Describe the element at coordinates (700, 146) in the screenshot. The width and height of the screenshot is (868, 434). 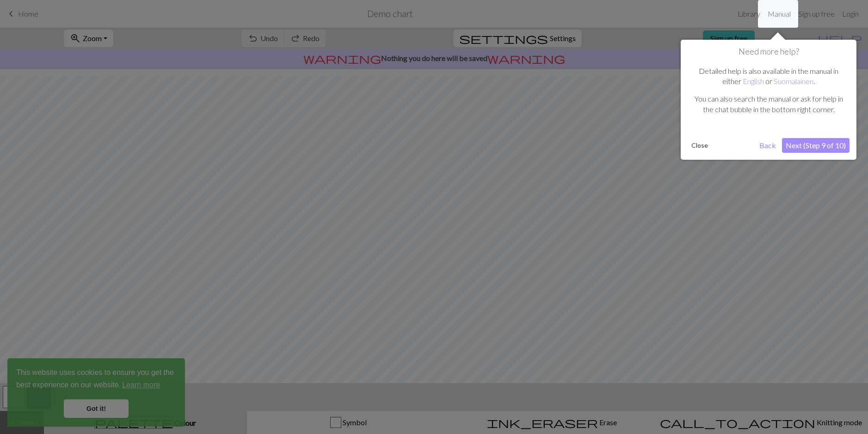
I see `button: Close` at that location.